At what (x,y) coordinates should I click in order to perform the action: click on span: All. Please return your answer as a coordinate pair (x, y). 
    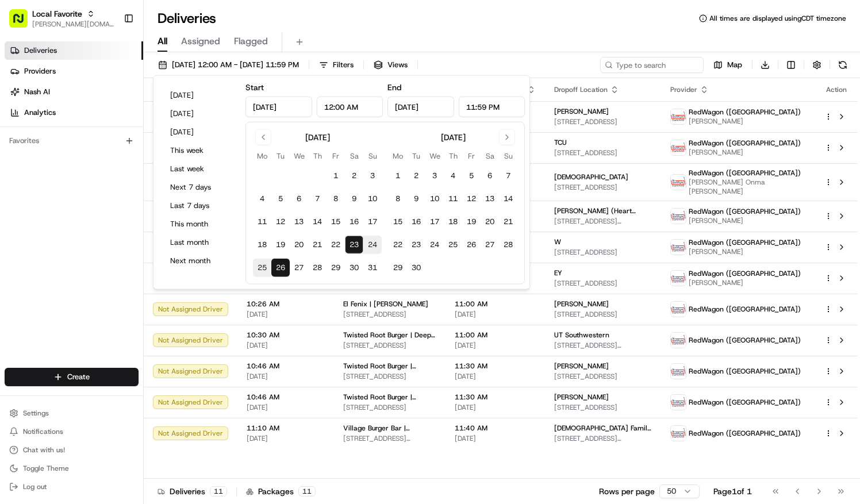
    Looking at the image, I should click on (162, 41).